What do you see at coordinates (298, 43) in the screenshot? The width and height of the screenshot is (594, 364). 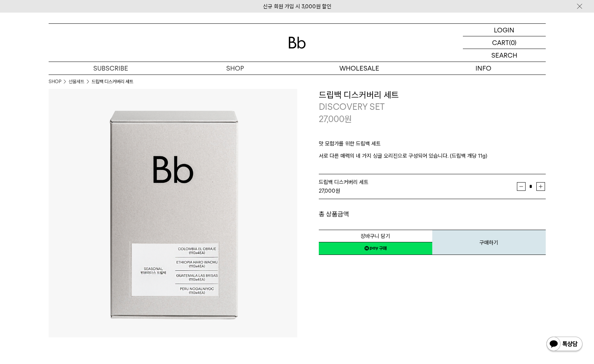 I see `img: 로고` at bounding box center [298, 43].